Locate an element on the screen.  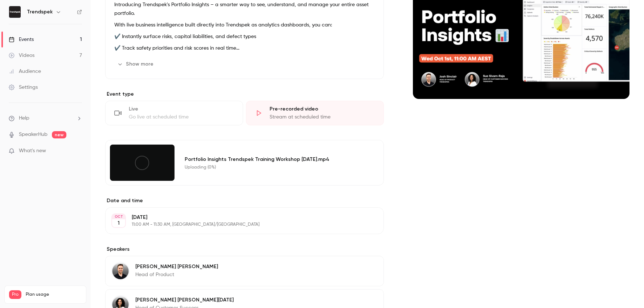
span: What's new is located at coordinates (32, 151).